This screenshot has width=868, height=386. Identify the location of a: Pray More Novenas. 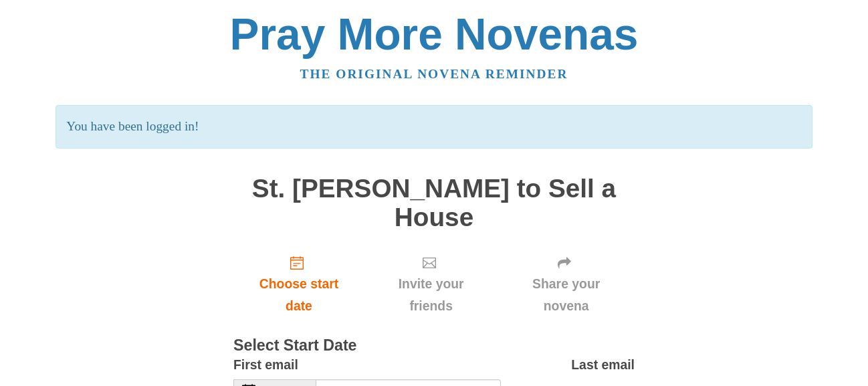
(434, 34).